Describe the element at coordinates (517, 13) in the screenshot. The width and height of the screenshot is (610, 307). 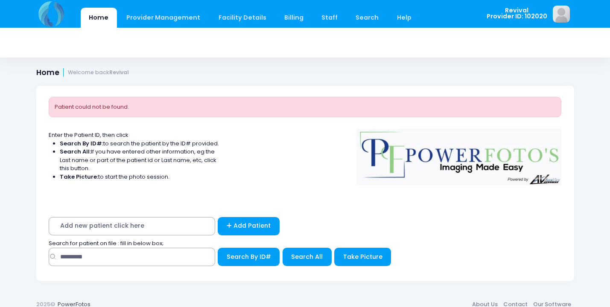
I see `span: Revival Provider ID: 102020` at that location.